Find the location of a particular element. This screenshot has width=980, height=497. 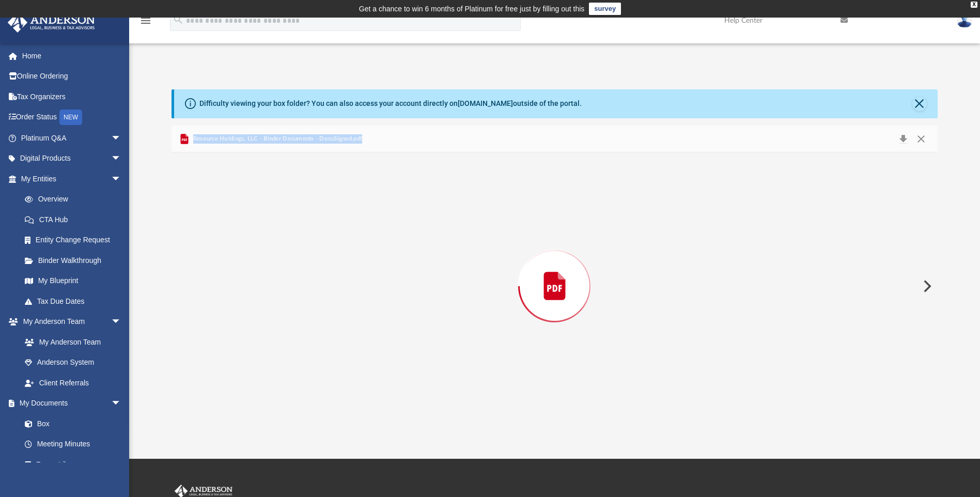

a: Order StatusNEW is located at coordinates (72, 117).